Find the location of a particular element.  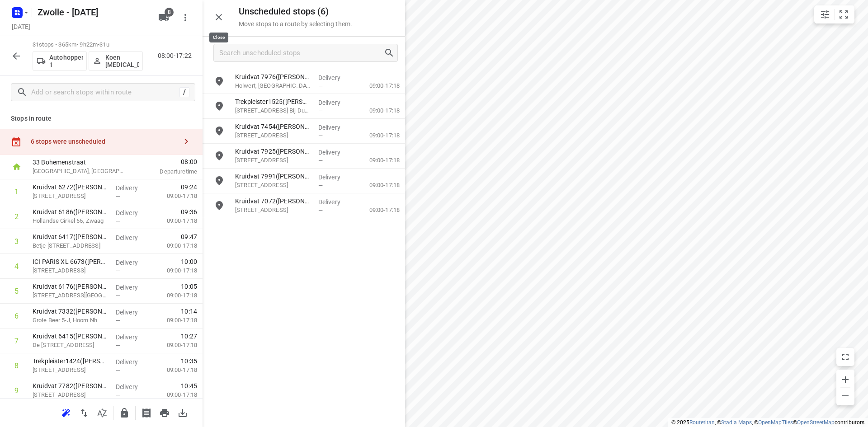

p: Kruidvat 6417(A.S. Watson - Actie Kruidvat) is located at coordinates (70, 237).